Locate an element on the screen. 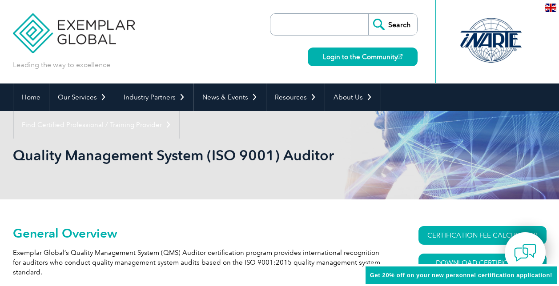 The height and width of the screenshot is (286, 559). span: Get 20% off on your new personnel certification application! is located at coordinates (461, 275).